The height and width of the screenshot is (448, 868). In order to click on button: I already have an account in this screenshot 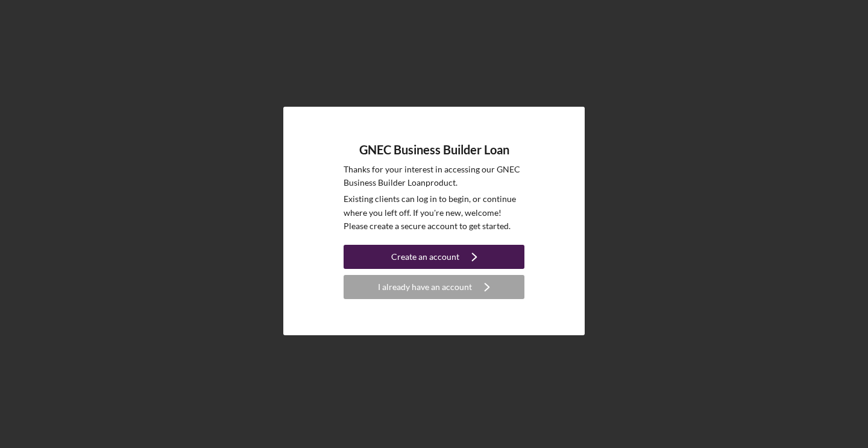, I will do `click(434, 287)`.